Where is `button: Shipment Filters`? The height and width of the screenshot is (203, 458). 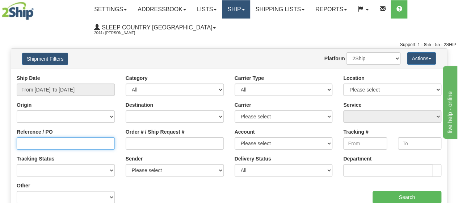
button: Shipment Filters is located at coordinates (45, 59).